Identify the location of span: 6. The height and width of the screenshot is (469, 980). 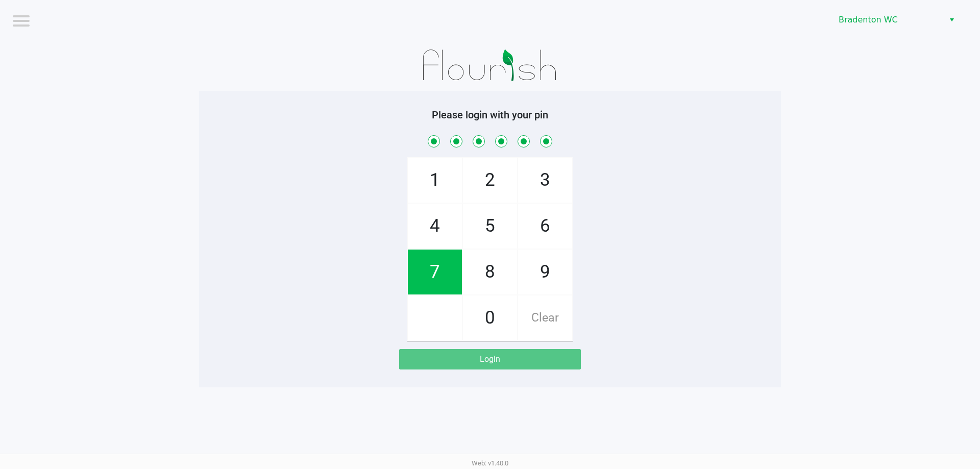
(545, 226).